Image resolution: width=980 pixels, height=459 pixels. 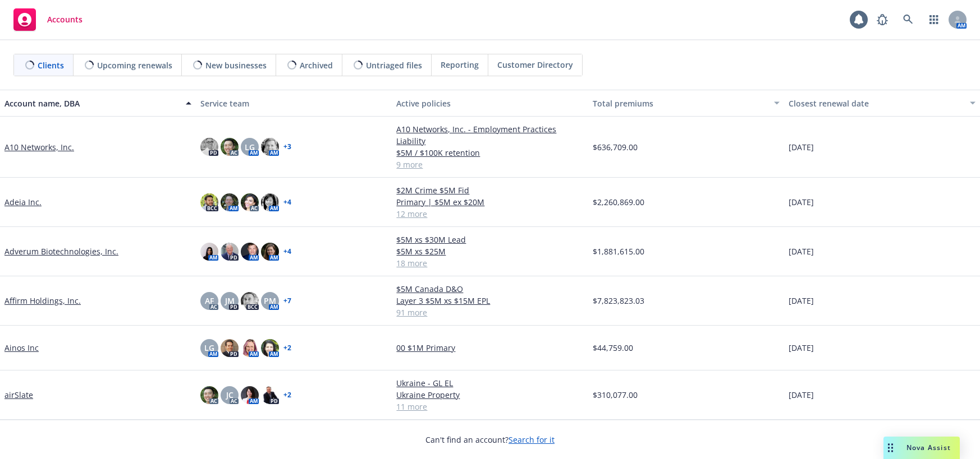 What do you see at coordinates (394, 65) in the screenshot?
I see `span: Untriaged files` at bounding box center [394, 65].